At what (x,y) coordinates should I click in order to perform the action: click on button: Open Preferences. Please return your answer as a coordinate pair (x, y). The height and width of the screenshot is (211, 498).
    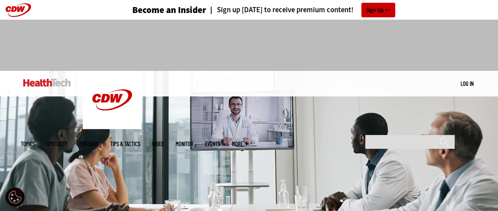
    Looking at the image, I should click on (15, 197).